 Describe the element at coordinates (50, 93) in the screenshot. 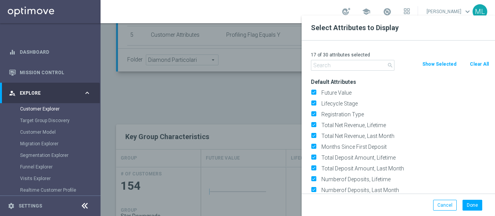

I see `div: person_search Explore keyboard_arrow_right` at that location.